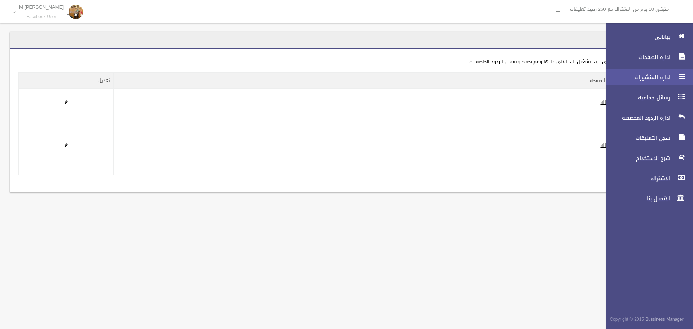 This screenshot has height=329, width=693. Describe the element at coordinates (66, 81) in the screenshot. I see `th: تعديل` at that location.